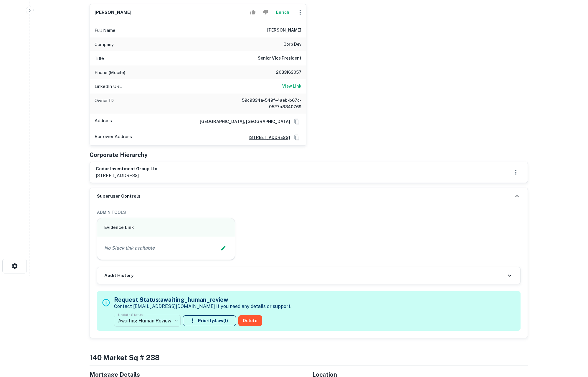  I want to click on button: Priority:Low(1), so click(209, 321).